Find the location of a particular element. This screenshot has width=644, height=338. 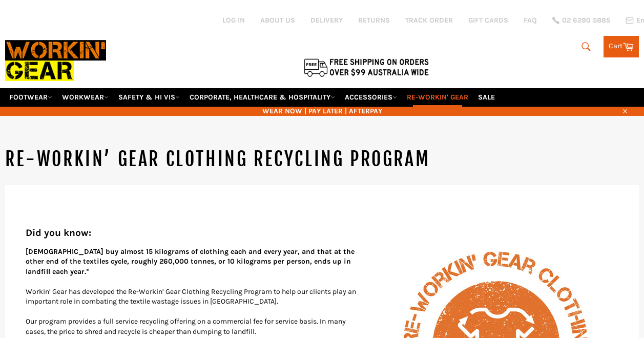

span: 02 6280 5885 is located at coordinates (586, 21).